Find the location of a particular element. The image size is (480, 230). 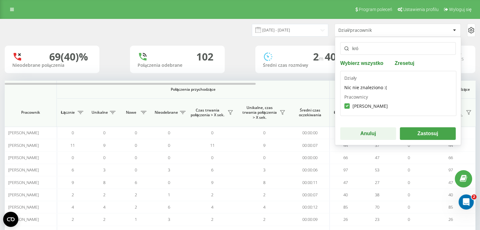

button: Anuluj is located at coordinates (368, 134).